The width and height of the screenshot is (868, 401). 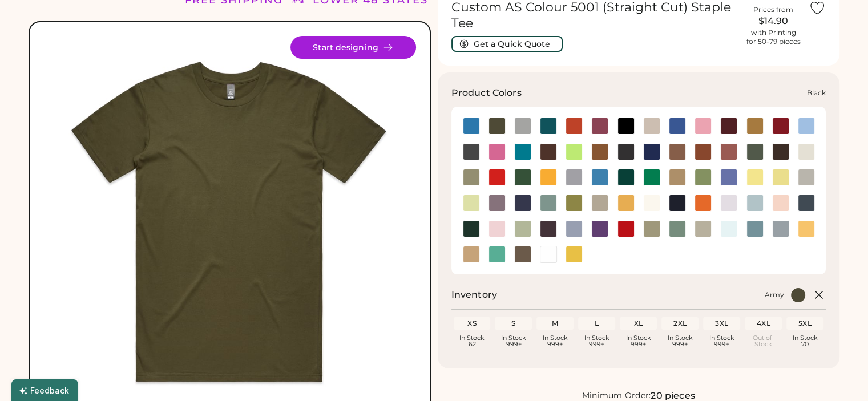 I want to click on div: 2XL, so click(x=680, y=323).